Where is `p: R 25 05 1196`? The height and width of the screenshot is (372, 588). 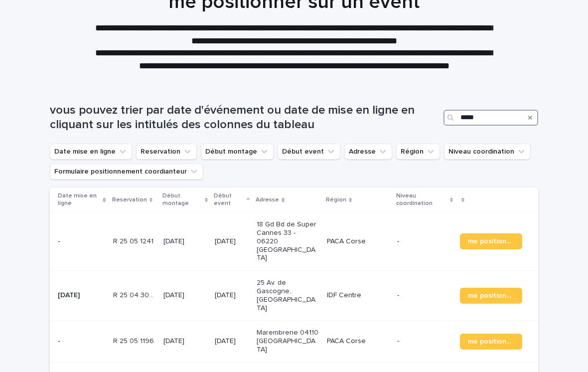
p: R 25 05 1196 is located at coordinates (134, 341).